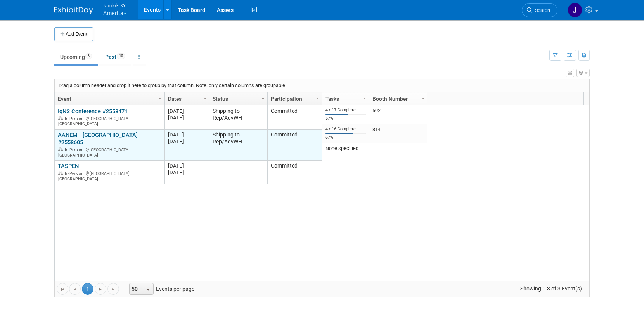  I want to click on a: Search, so click(539, 10).